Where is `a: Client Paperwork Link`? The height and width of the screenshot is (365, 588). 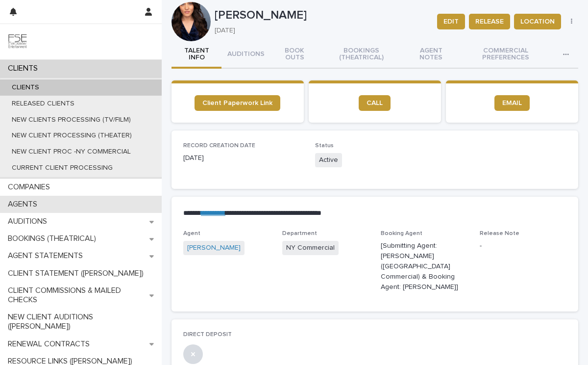 a: Client Paperwork Link is located at coordinates (237, 103).